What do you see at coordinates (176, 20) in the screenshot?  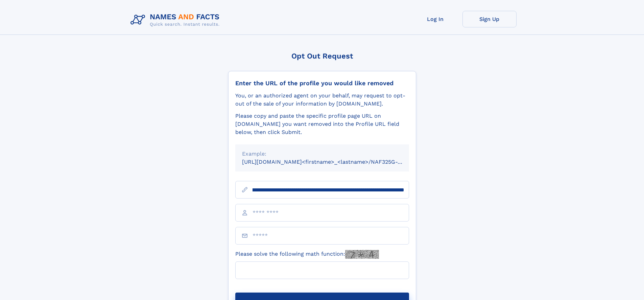 I see `img: Logo Names and Facts` at bounding box center [176, 20].